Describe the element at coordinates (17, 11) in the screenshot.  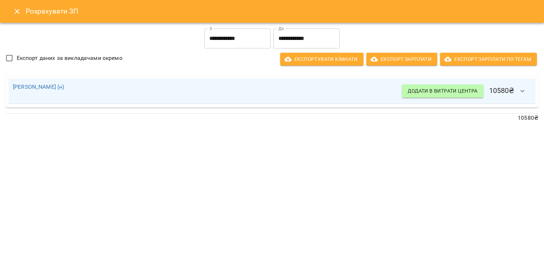
I see `button: Close` at that location.